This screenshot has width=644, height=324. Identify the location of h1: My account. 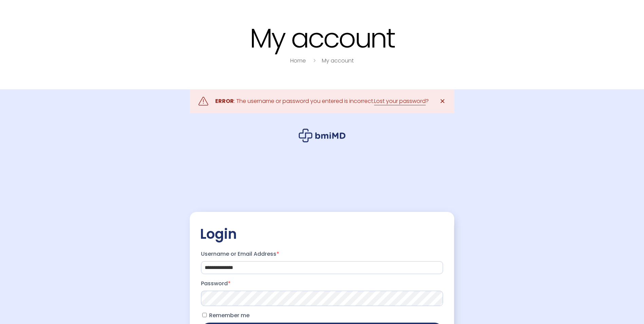
(322, 38).